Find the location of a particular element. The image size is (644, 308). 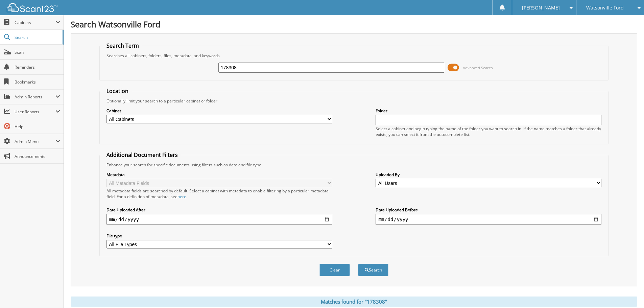

label: Cabinet is located at coordinates (220, 110).